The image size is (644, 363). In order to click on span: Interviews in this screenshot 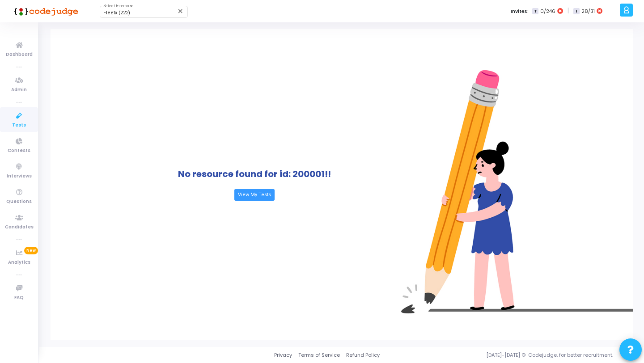, I will do `click(19, 176)`.